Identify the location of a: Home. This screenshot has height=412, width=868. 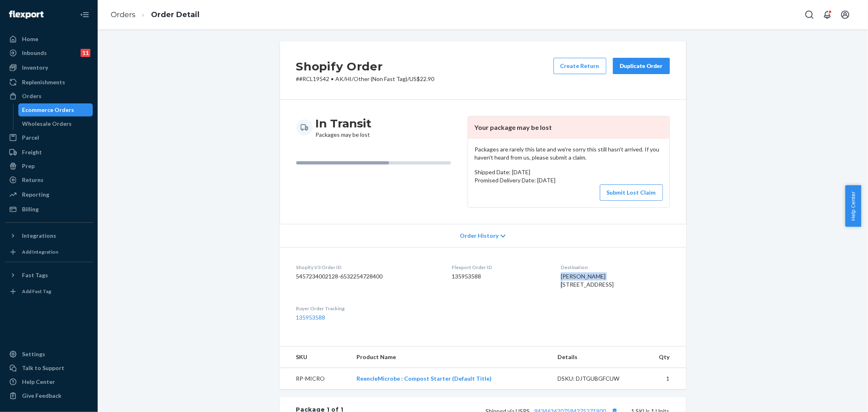
(49, 39).